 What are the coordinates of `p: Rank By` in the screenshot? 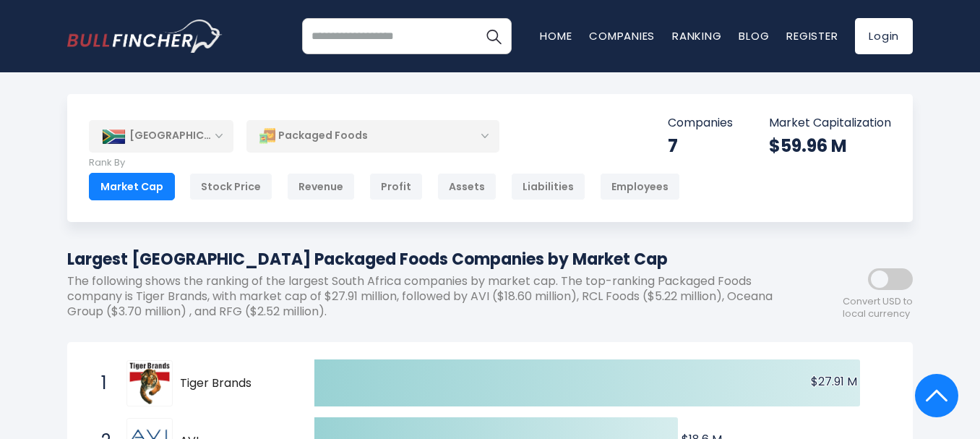 It's located at (385, 162).